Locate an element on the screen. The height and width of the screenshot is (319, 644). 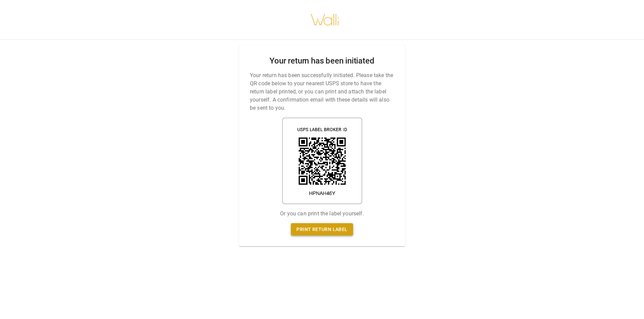
img: shipping label qr code is located at coordinates (322, 161).